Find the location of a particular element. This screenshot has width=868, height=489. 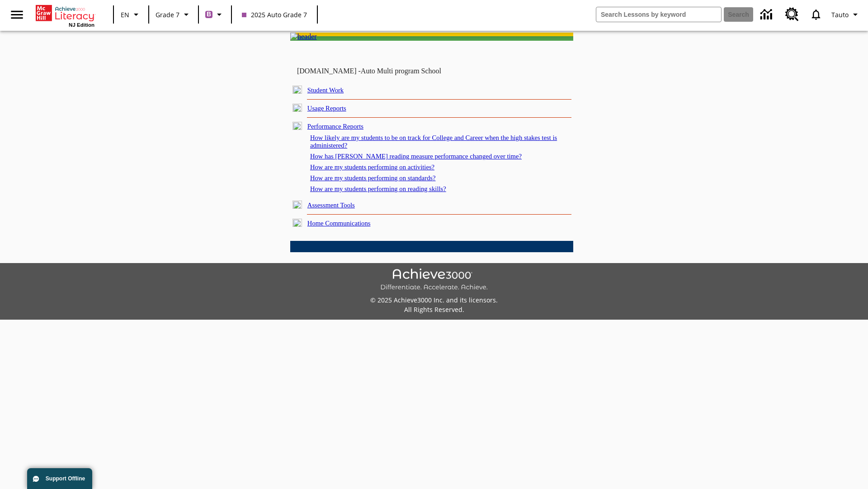

button: Boost Class color is purple. Change class color is located at coordinates (215, 15).